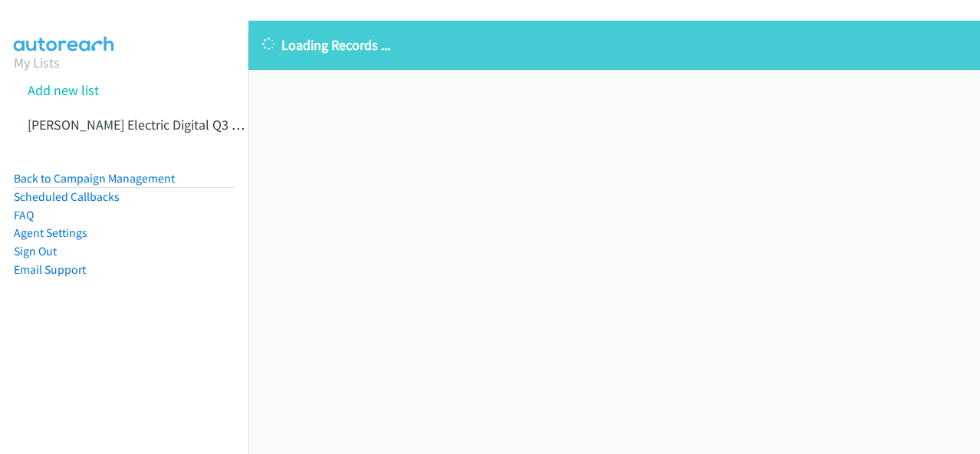 The image size is (980, 454). I want to click on a: My Lists, so click(37, 62).